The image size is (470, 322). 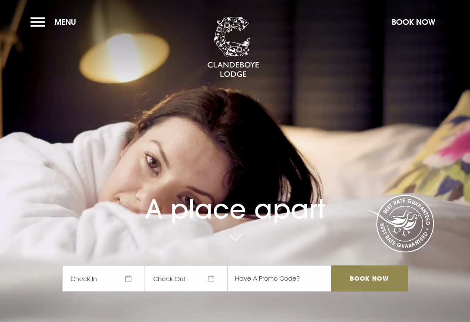 I want to click on span: Menu, so click(x=65, y=22).